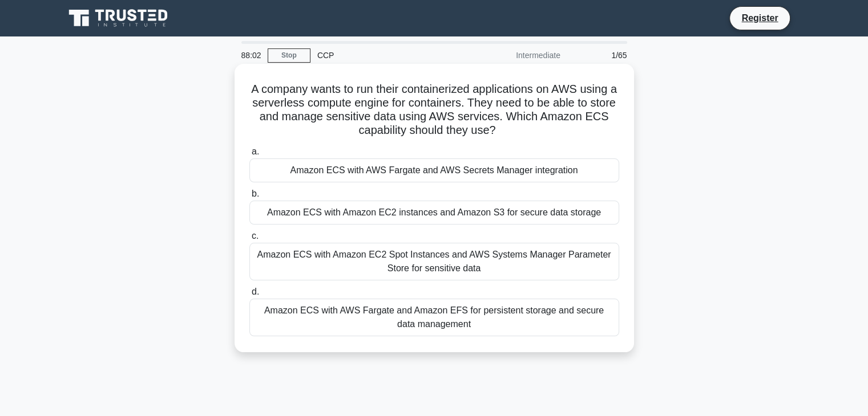 The height and width of the screenshot is (416, 868). What do you see at coordinates (760, 18) in the screenshot?
I see `a: Register` at bounding box center [760, 18].